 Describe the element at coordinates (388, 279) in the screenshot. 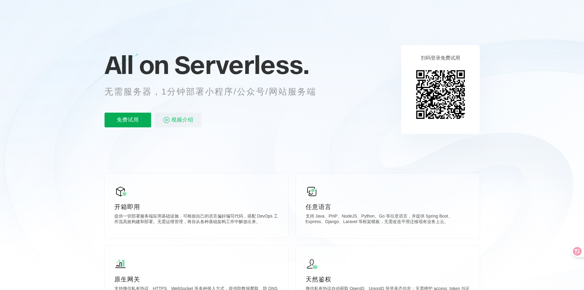

I see `p: 天然鉴权` at that location.